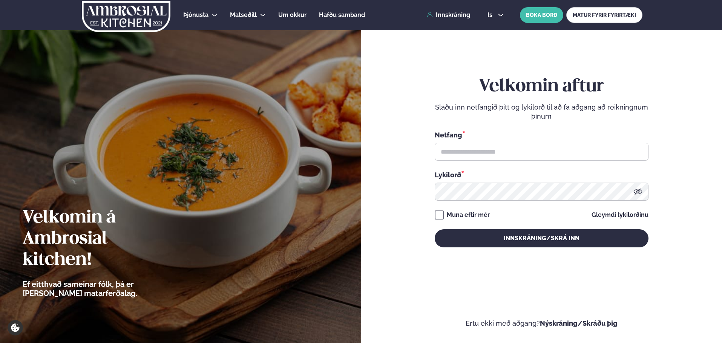  I want to click on span: Þjónusta, so click(196, 15).